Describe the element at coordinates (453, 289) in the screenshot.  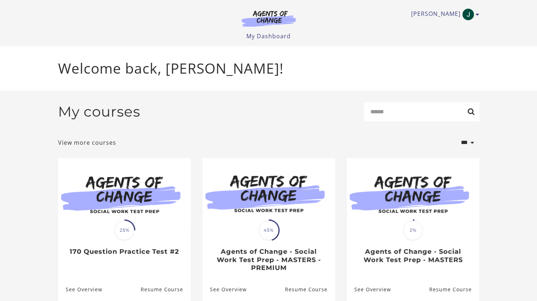
I see `a: Agents of Change - Social Work Test Prep - MASTERS: Resume Course` at that location.